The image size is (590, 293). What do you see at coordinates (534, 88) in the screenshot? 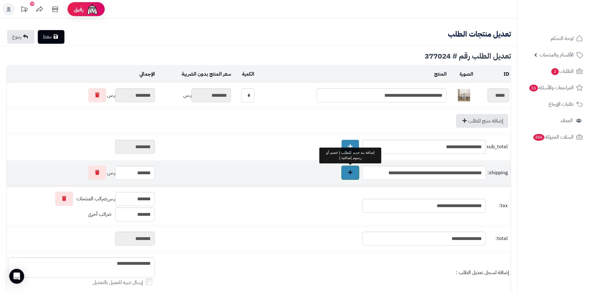
I see `span: 16` at bounding box center [534, 88].